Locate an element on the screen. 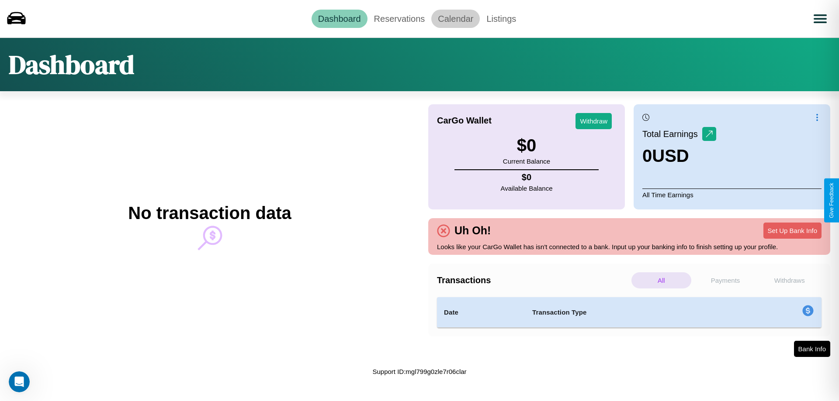 This screenshot has width=839, height=401. a: Reservations is located at coordinates (399, 19).